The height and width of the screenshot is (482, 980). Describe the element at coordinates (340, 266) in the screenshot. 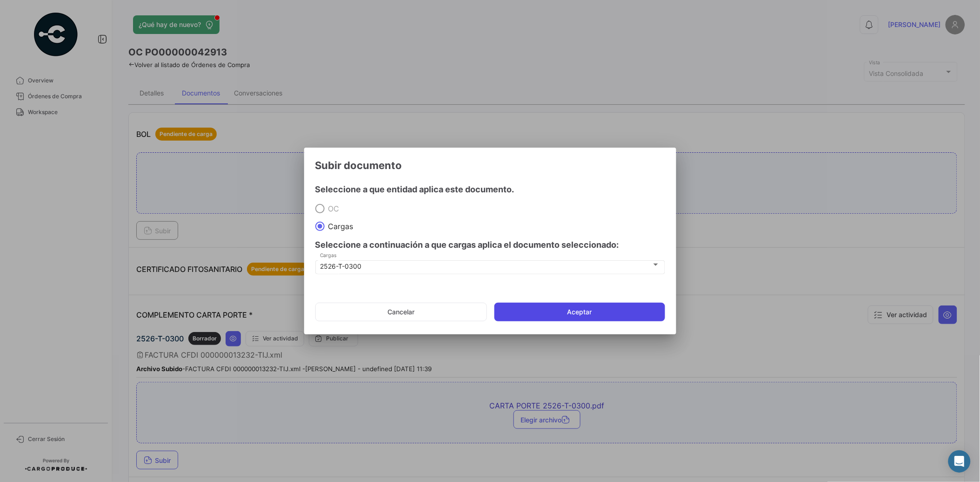

I see `mat-select-trigger: 2526-T-0300` at that location.